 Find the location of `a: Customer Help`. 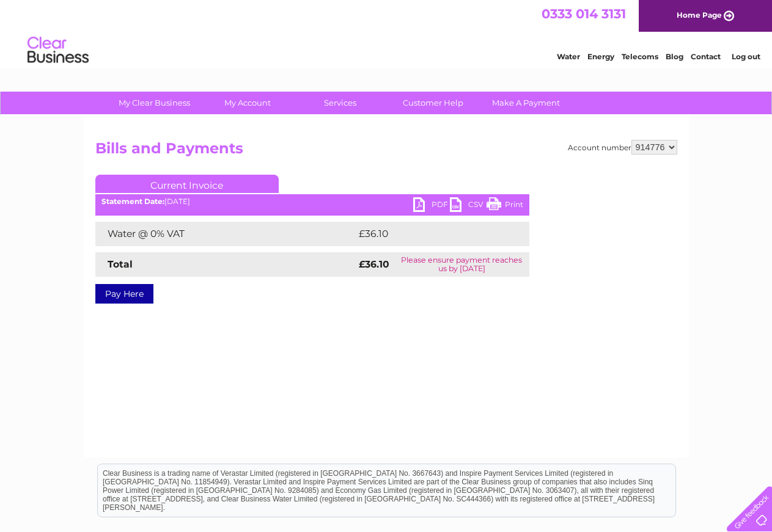

a: Customer Help is located at coordinates (433, 103).